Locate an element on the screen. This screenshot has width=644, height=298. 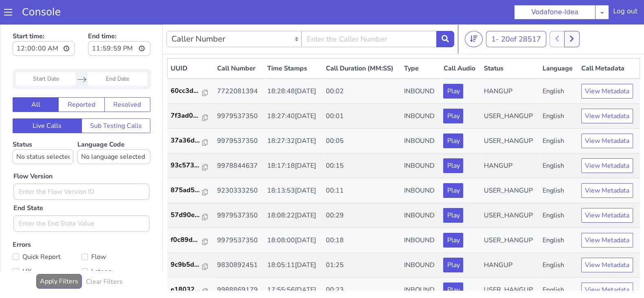
th: Time Stamps is located at coordinates (293, 44).